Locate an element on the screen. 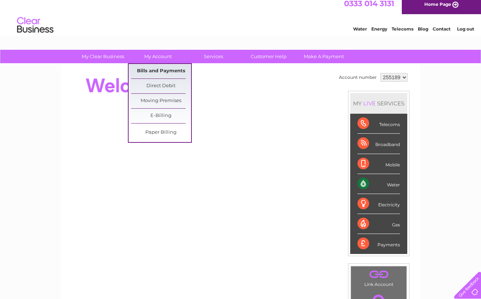 Image resolution: width=481 pixels, height=299 pixels. div: LIVE is located at coordinates (370, 103).